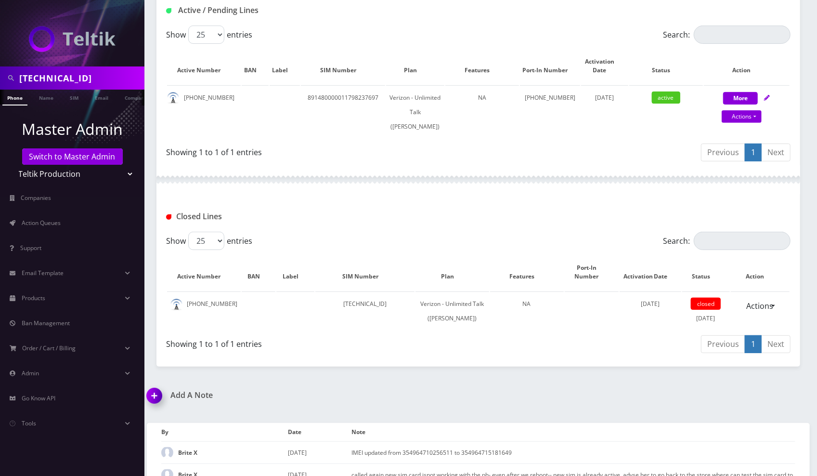  Describe the element at coordinates (574, 432) in the screenshot. I see `th: Note` at that location.